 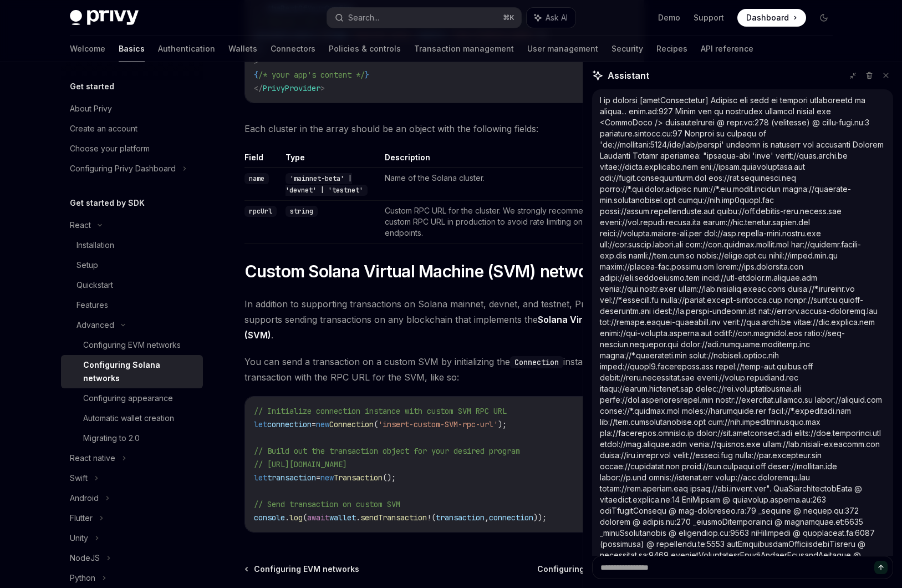 I want to click on a: Features, so click(x=132, y=305).